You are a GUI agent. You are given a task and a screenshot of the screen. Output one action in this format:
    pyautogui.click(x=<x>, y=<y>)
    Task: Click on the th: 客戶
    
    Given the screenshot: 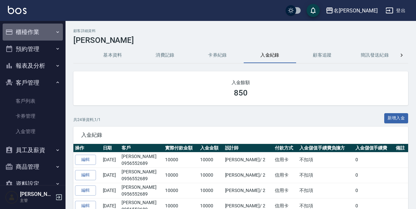 What is the action you would take?
    pyautogui.click(x=141, y=148)
    